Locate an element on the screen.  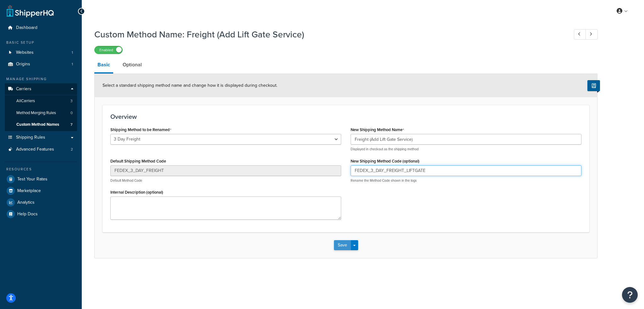
label: Internal Description (optional) is located at coordinates (137, 192).